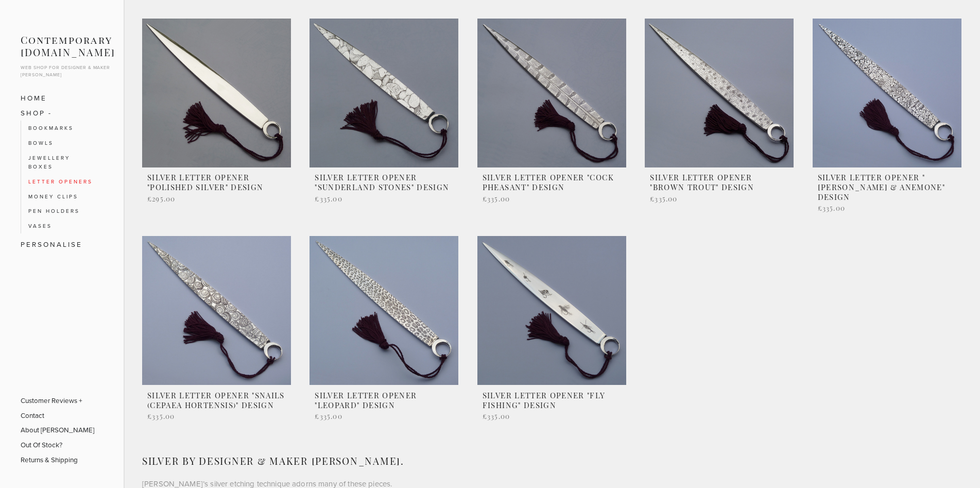 Image resolution: width=980 pixels, height=488 pixels. I want to click on a: Jewellery Boxes, so click(62, 162).